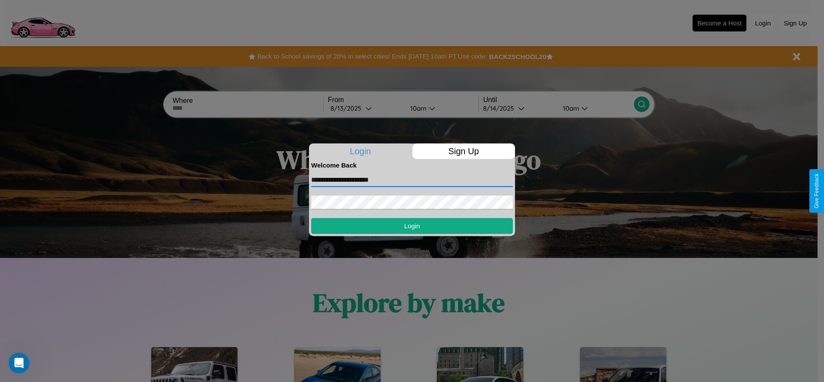 The image size is (824, 382). Describe the element at coordinates (464, 151) in the screenshot. I see `p: Sign Up` at that location.